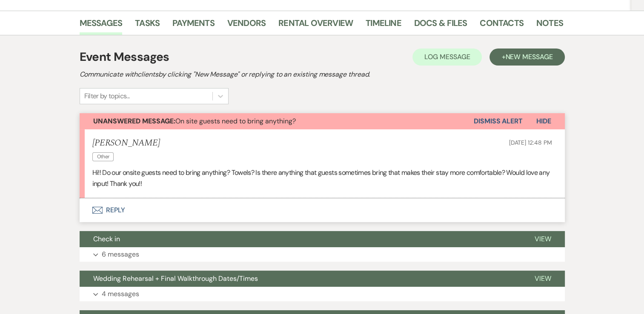 The width and height of the screenshot is (644, 314). What do you see at coordinates (276, 121) in the screenshot?
I see `button: Unanswered Message:On site guests need to bring anything?` at bounding box center [276, 121].